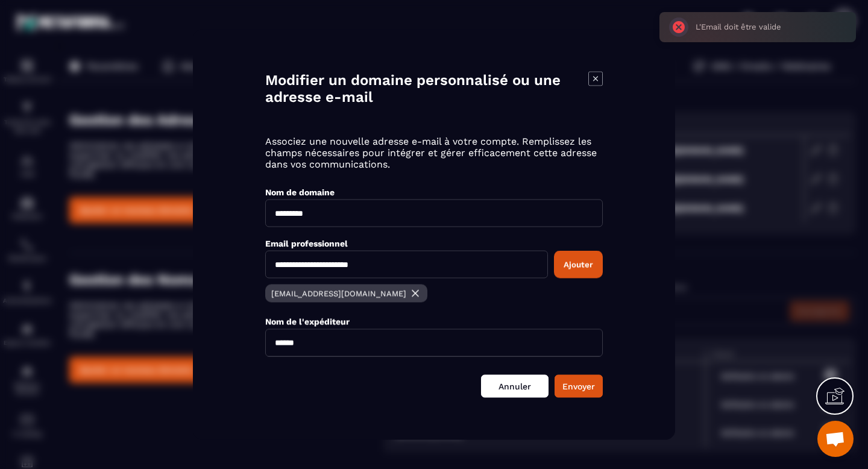 This screenshot has height=469, width=868. What do you see at coordinates (307, 243) in the screenshot?
I see `label: Email professionnel` at bounding box center [307, 243].